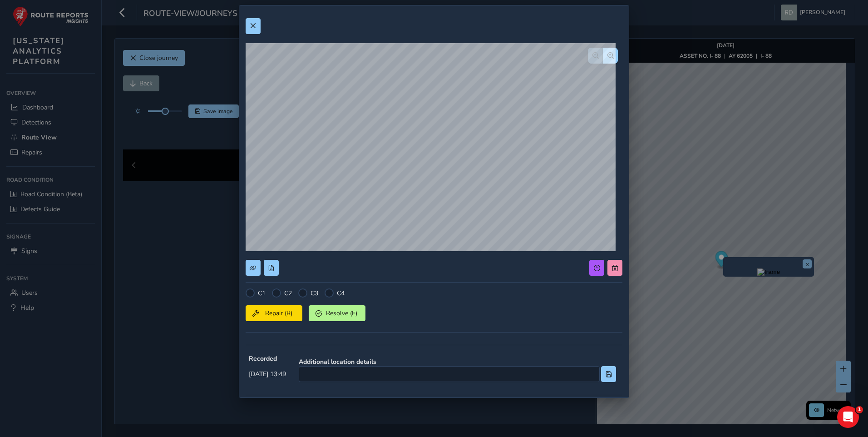 The image size is (868, 437). I want to click on span: Resolve (F), so click(342, 313).